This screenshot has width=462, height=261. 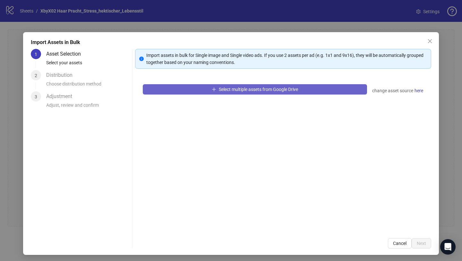 I want to click on div: Open Intercom Messenger, so click(x=448, y=247).